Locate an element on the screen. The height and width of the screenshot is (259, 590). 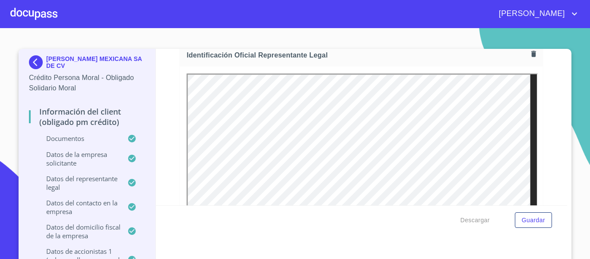
span: Guardar is located at coordinates (533, 220).